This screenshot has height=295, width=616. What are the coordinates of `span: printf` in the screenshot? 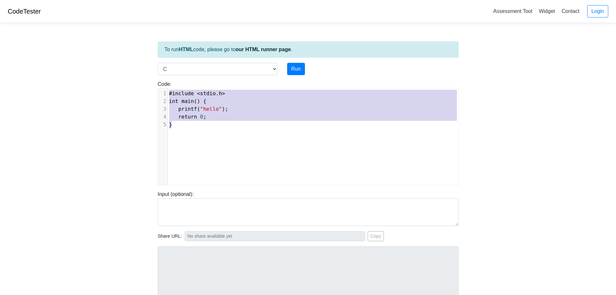 It's located at (188, 109).